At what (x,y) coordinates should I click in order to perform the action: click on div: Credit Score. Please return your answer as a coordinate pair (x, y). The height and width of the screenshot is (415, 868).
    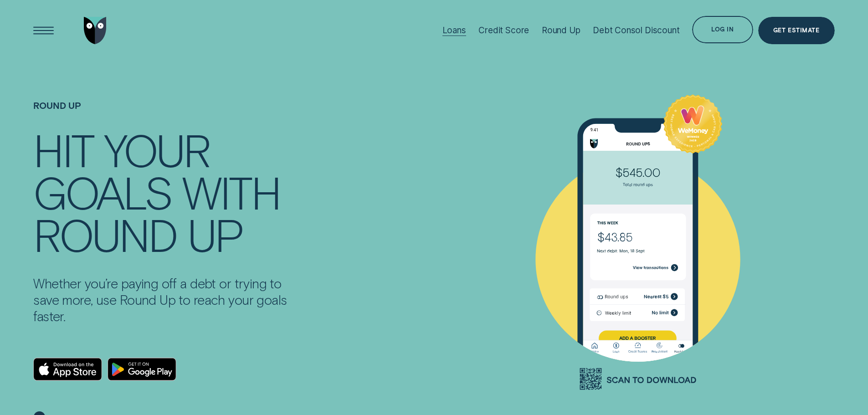
    Looking at the image, I should click on (504, 30).